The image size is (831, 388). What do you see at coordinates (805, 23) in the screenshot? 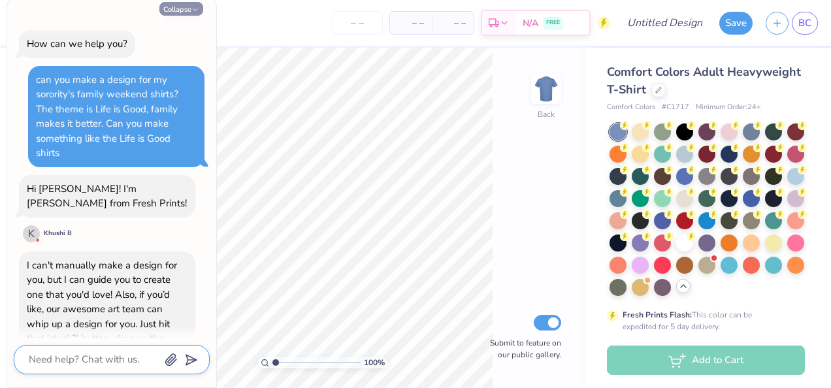
I see `a: BC` at bounding box center [805, 23].